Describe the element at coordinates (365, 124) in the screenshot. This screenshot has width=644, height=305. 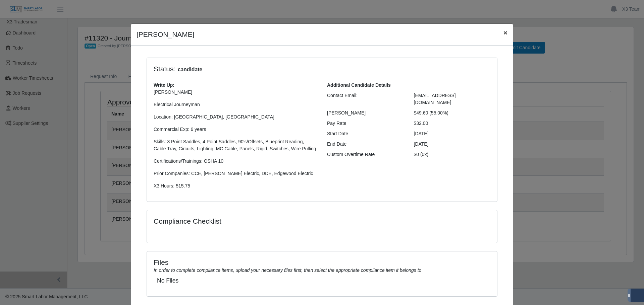
I see `div: Pay Rate` at that location.